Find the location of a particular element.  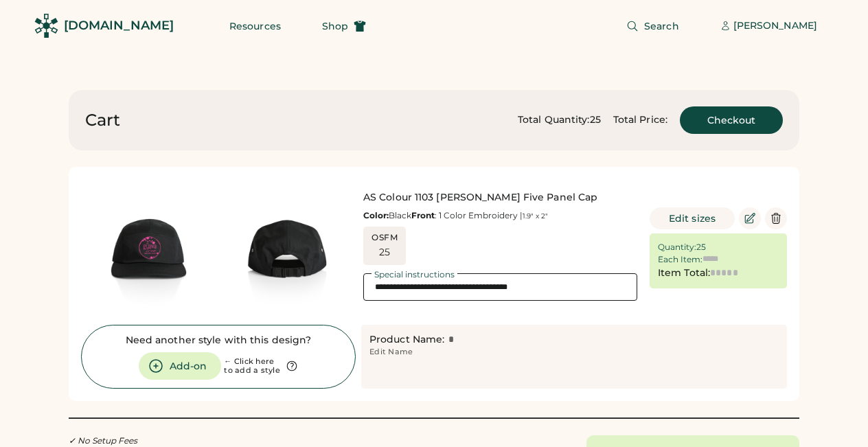

strong: Color: is located at coordinates (376, 215).